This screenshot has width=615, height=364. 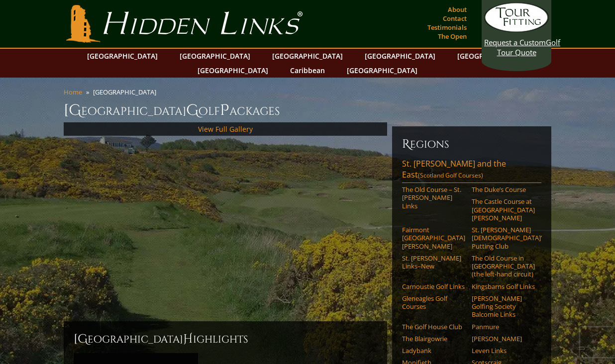 I want to click on a: Home, so click(x=73, y=92).